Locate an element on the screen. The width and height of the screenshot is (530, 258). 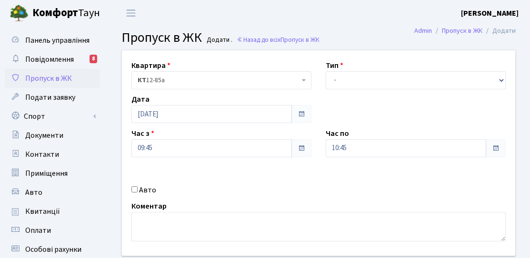
a: Приміщення is located at coordinates (52, 174).